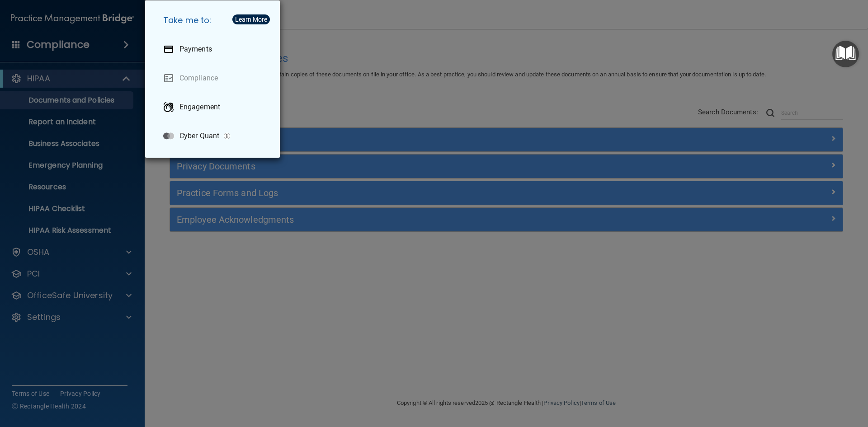 This screenshot has height=427, width=868. I want to click on p: Cyber Quant, so click(200, 136).